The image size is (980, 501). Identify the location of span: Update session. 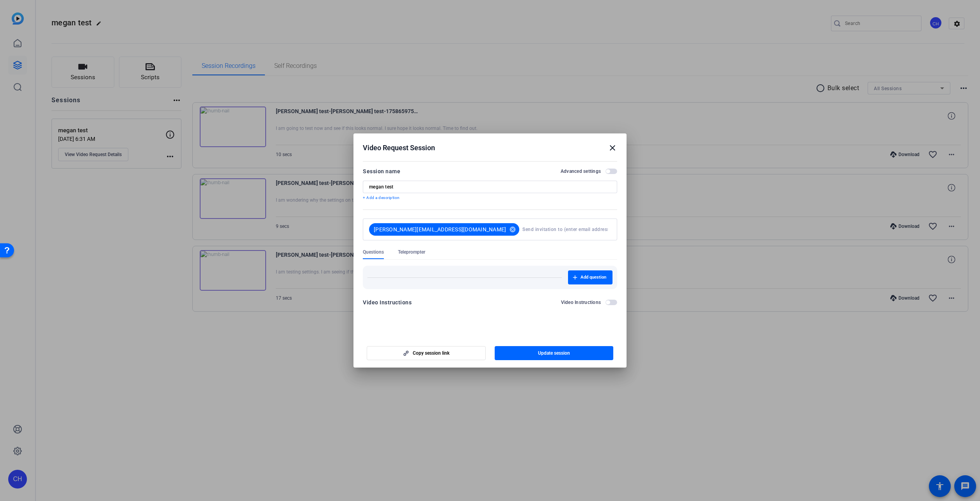
(554, 353).